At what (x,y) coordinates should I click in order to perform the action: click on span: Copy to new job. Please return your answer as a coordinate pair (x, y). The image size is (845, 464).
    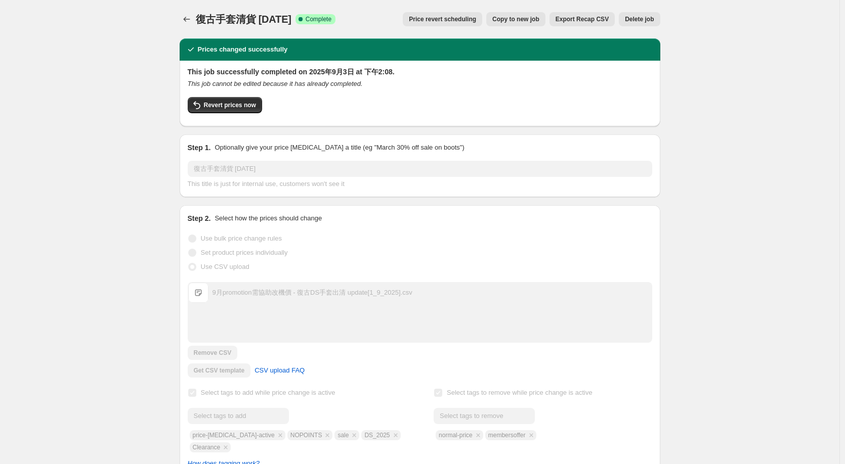
    Looking at the image, I should click on (516, 19).